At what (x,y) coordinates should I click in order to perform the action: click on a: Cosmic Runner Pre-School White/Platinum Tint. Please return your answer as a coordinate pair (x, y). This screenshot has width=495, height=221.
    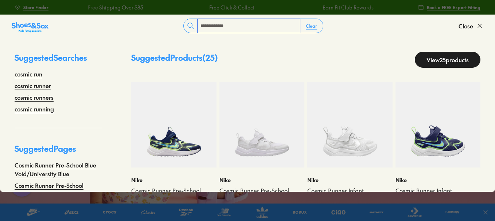
    Looking at the image, I should click on (58, 190).